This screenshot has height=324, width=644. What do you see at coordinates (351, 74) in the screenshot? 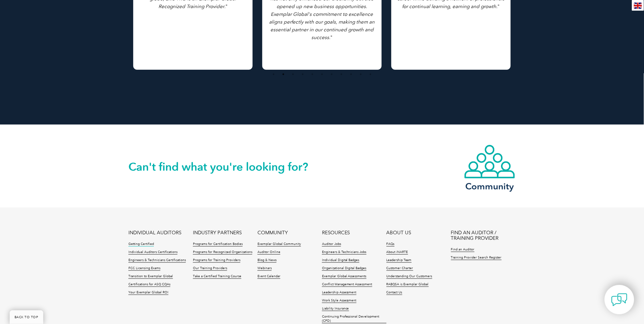
I see `button: 9 of 4` at bounding box center [351, 74].